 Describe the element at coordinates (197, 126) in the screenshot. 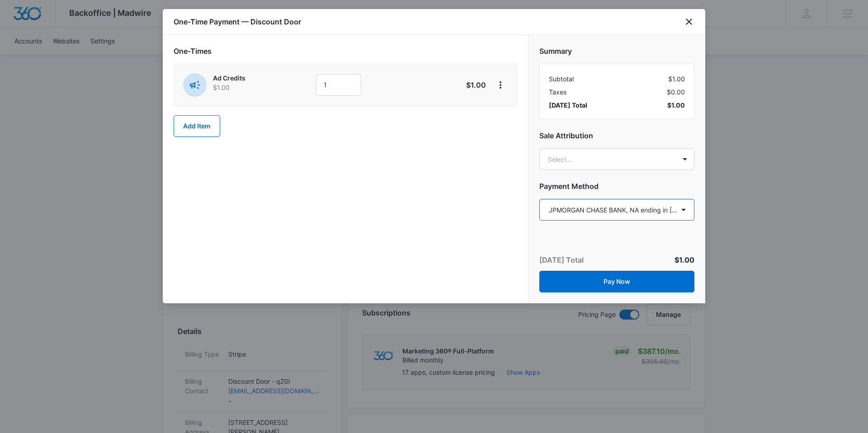

I see `button: Add Item` at that location.